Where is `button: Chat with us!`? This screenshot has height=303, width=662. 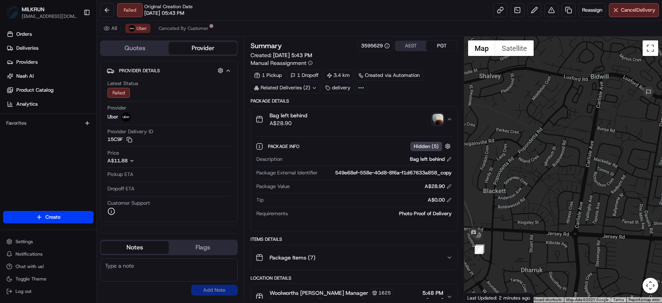 button: Chat with us! is located at coordinates (48, 266).